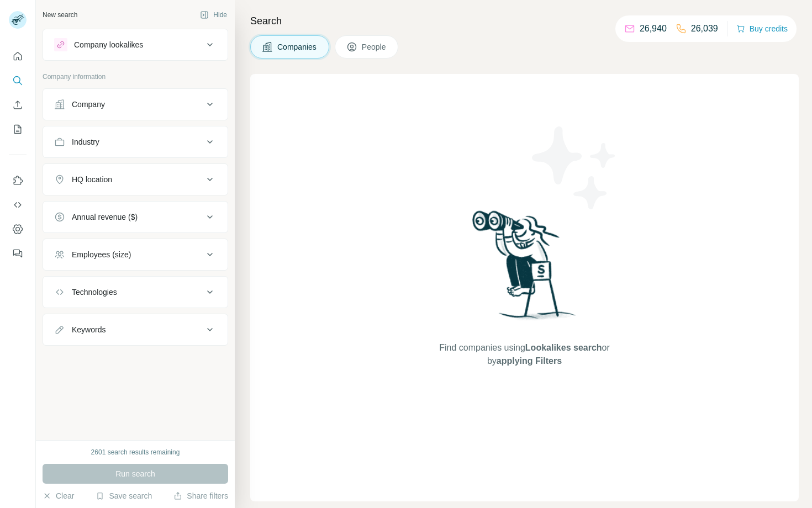 This screenshot has width=812, height=508. Describe the element at coordinates (374, 47) in the screenshot. I see `span: People` at that location.